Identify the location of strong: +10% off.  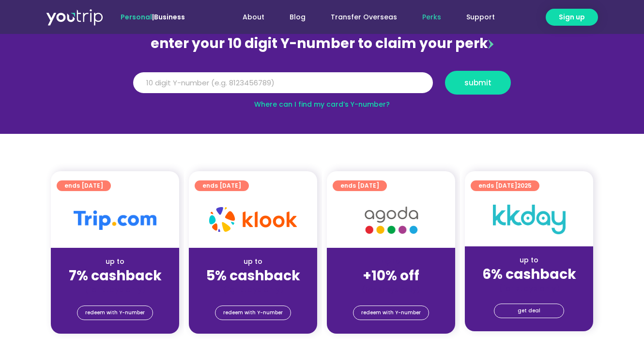
(391, 275).